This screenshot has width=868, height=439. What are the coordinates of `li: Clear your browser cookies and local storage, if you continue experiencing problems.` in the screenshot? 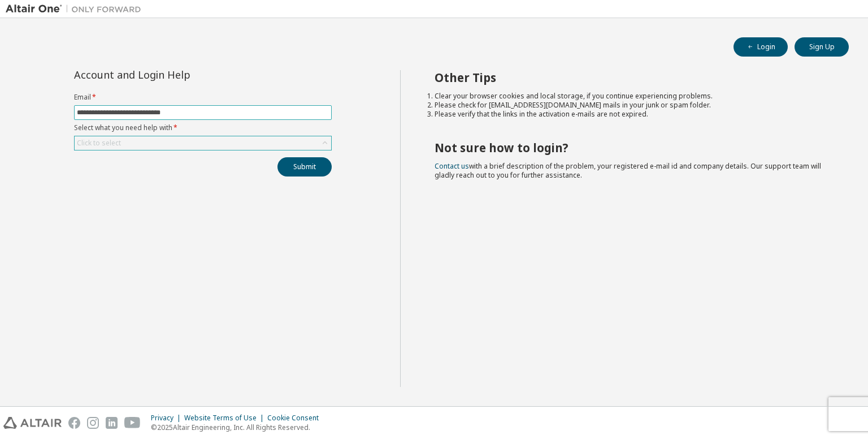 It's located at (632, 96).